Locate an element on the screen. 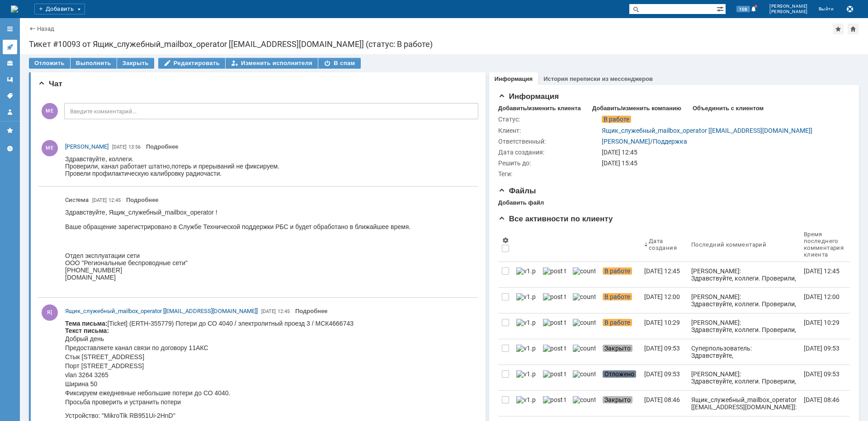 Image resolution: width=868 pixels, height=421 pixels. a: В работе is located at coordinates (620, 326).